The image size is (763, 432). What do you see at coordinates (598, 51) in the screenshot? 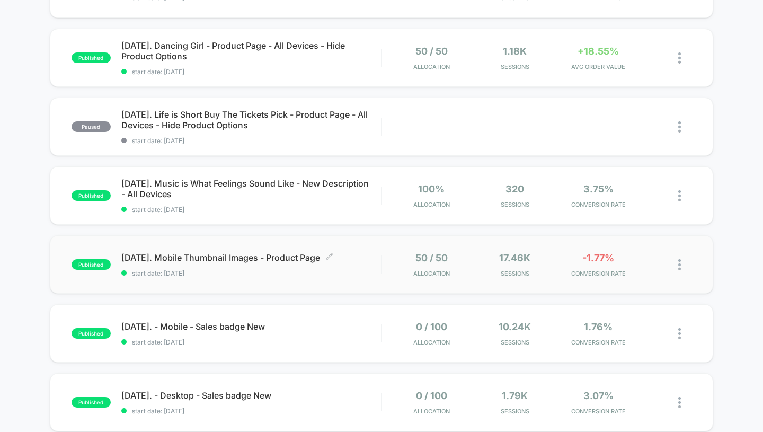
I see `span: +18.55%` at bounding box center [598, 51].